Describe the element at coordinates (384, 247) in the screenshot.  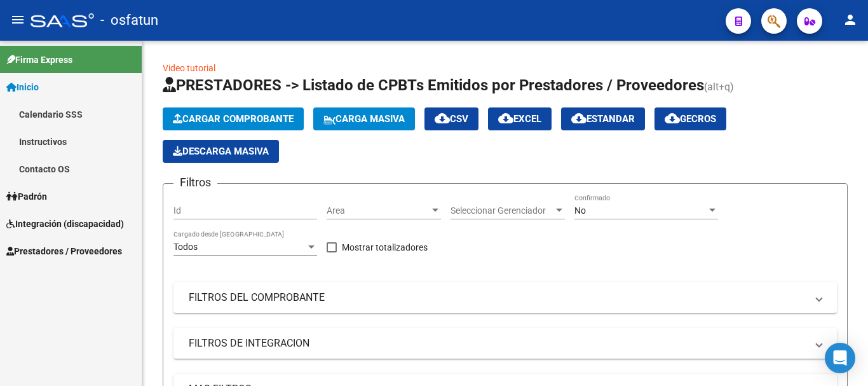
I see `span: Mostrar totalizadores` at that location.